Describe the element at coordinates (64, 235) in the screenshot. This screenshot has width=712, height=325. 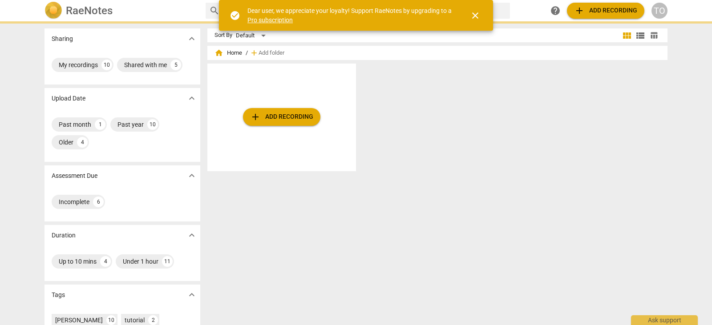
I see `p: Duration` at that location.